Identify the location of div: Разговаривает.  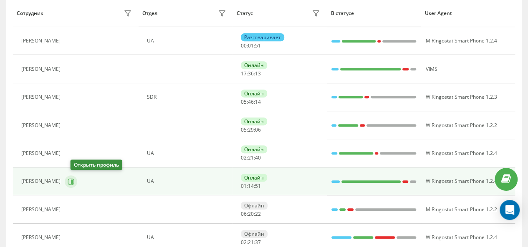
(262, 37).